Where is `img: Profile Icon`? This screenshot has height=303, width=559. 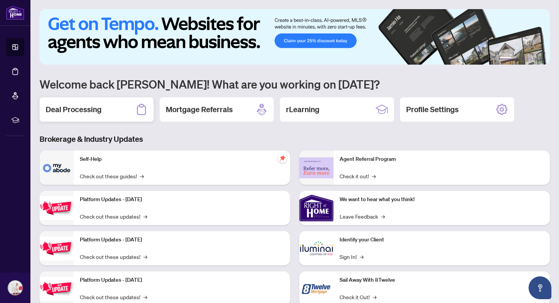
img: Profile Icon is located at coordinates (15, 288).